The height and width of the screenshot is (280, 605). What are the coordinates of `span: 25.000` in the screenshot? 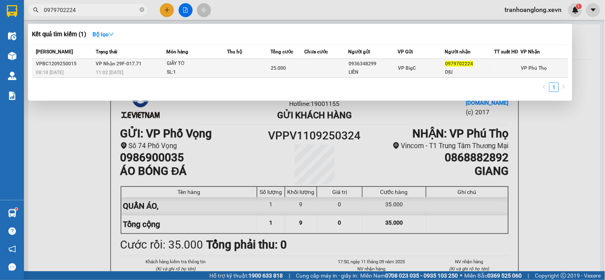 It's located at (279, 68).